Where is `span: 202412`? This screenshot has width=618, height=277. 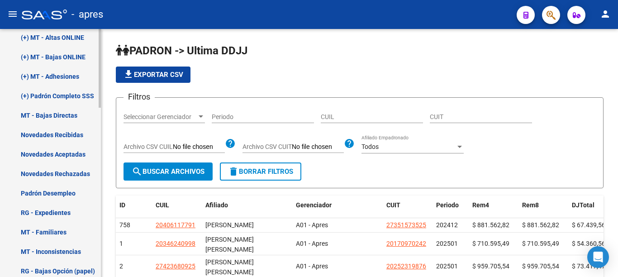 span: 202412 is located at coordinates (447, 225).